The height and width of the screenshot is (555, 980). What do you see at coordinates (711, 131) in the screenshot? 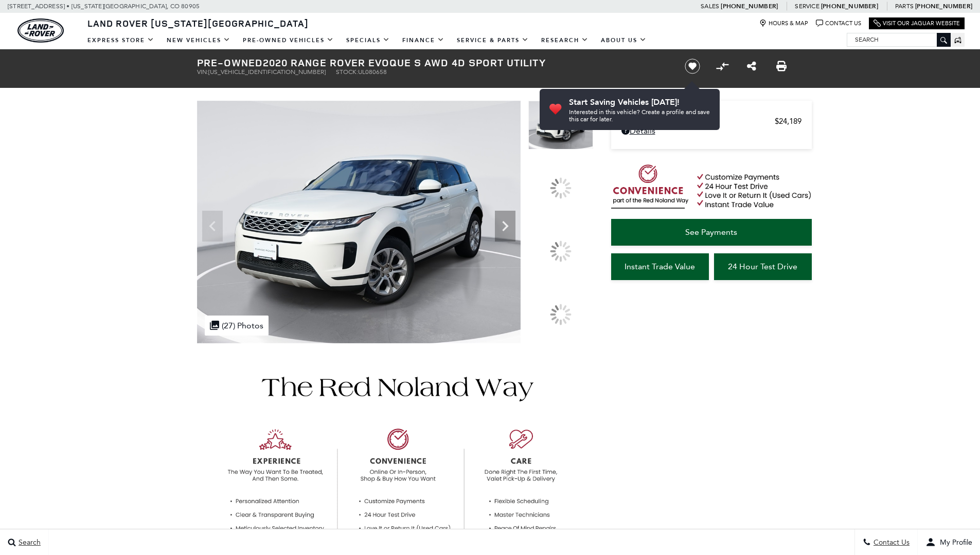
I see `a: Details` at bounding box center [711, 131].